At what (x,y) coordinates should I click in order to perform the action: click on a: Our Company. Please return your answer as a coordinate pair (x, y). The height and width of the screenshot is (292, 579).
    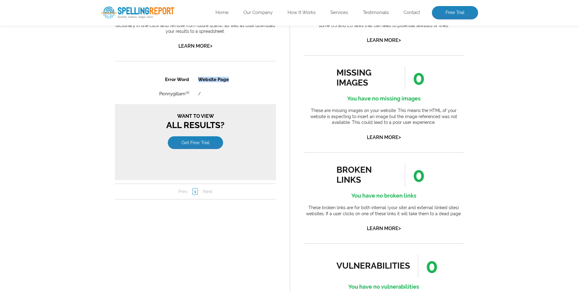
    Looking at the image, I should click on (258, 13).